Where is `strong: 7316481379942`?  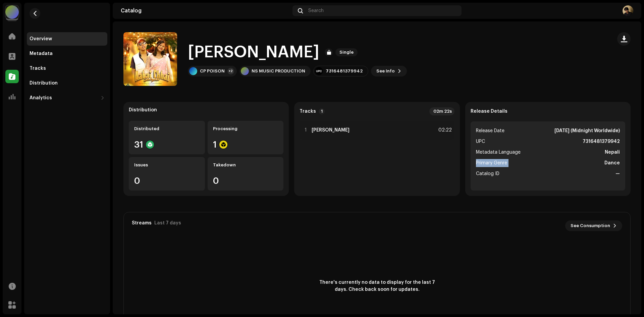
strong: 7316481379942 is located at coordinates (601, 142).